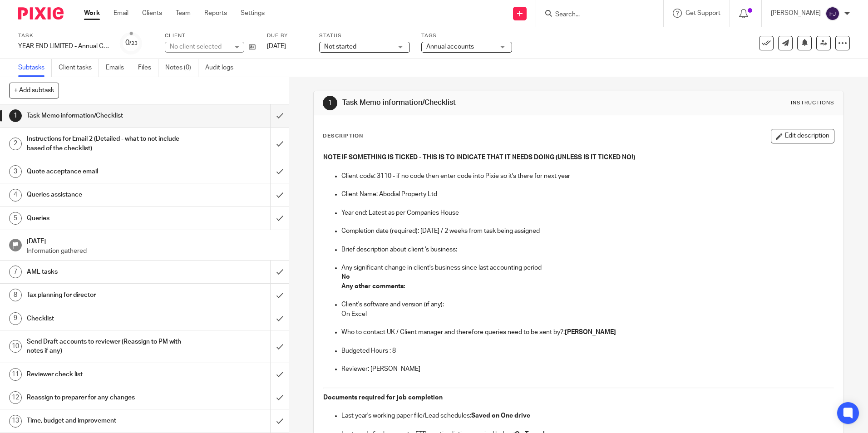 Image resolution: width=868 pixels, height=433 pixels. I want to click on label: Due by, so click(287, 36).